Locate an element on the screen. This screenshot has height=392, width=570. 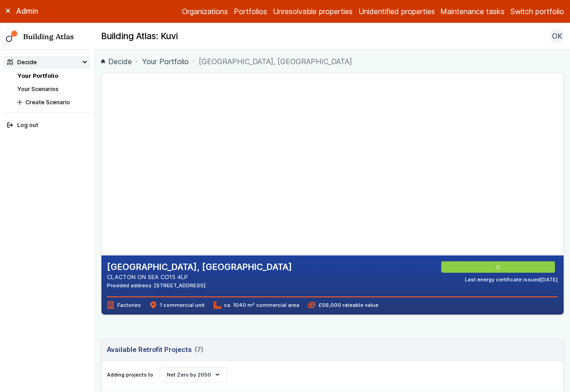
a: Portfolios is located at coordinates (250, 11).